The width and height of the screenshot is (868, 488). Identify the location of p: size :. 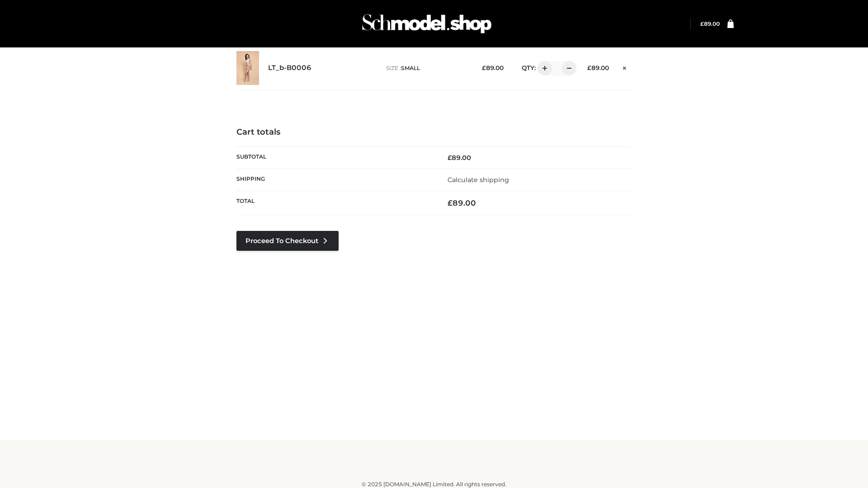
(427, 68).